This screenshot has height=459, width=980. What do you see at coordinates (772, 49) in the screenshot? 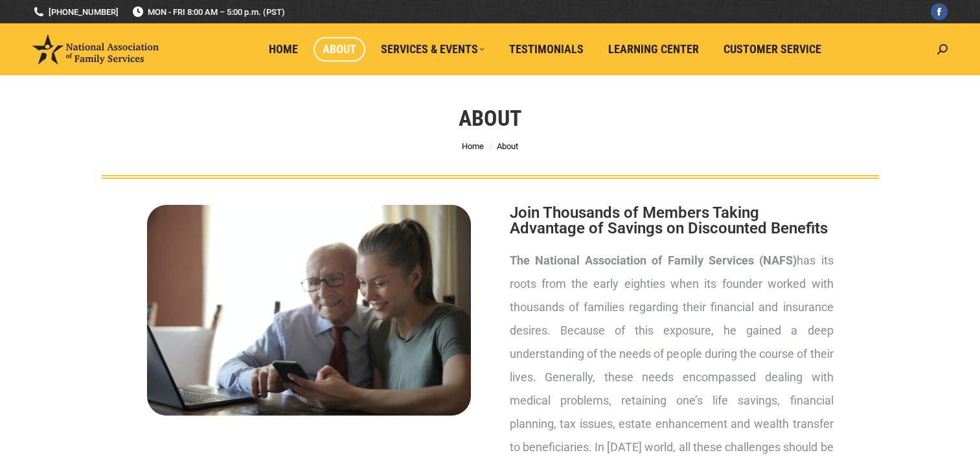
I see `a: Customer Service` at bounding box center [772, 49].